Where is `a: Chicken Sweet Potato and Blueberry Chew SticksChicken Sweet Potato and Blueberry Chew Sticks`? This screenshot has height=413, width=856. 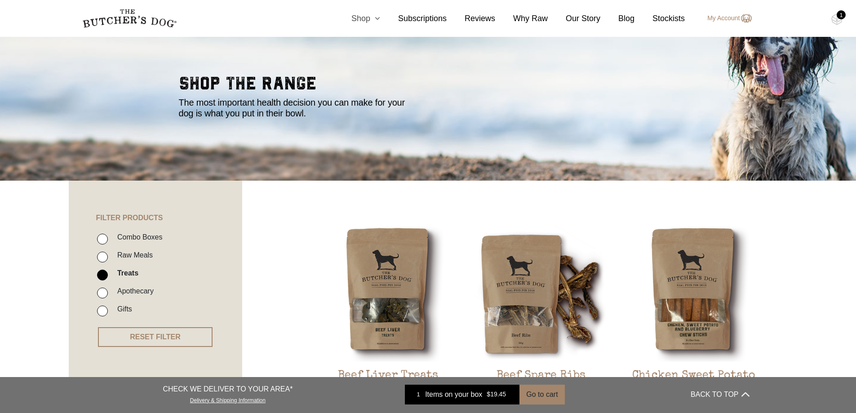
a: Chicken Sweet Potato and Blueberry Chew SticksChicken Sweet Potato and Blueberry Chew Sticks is located at coordinates (693, 318).